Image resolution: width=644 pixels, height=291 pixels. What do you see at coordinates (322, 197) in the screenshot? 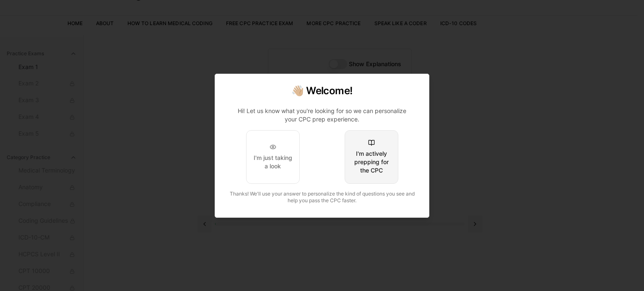
I see `span: Thanks! We'll use your answer to personalize the kind of questions you see and help you pass the ...` at bounding box center [322, 197].